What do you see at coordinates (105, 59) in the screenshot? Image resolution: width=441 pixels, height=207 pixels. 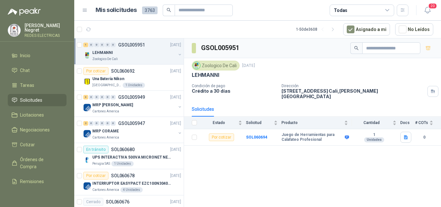 I see `p: Zoologico De Cali` at bounding box center [105, 59].